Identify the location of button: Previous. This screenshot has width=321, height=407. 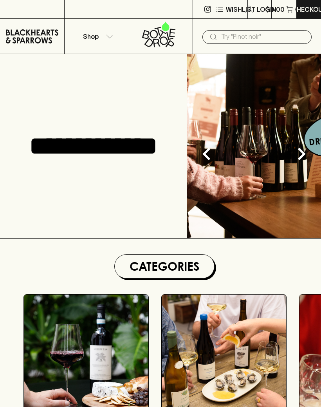
(207, 154).